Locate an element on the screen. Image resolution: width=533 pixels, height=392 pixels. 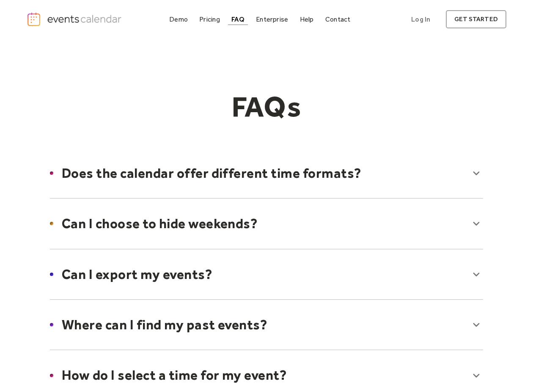
a: home is located at coordinates (75, 19).